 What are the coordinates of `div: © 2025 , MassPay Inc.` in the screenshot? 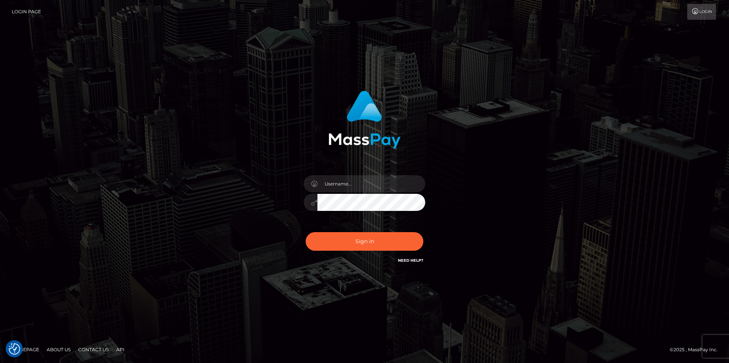 It's located at (696, 350).